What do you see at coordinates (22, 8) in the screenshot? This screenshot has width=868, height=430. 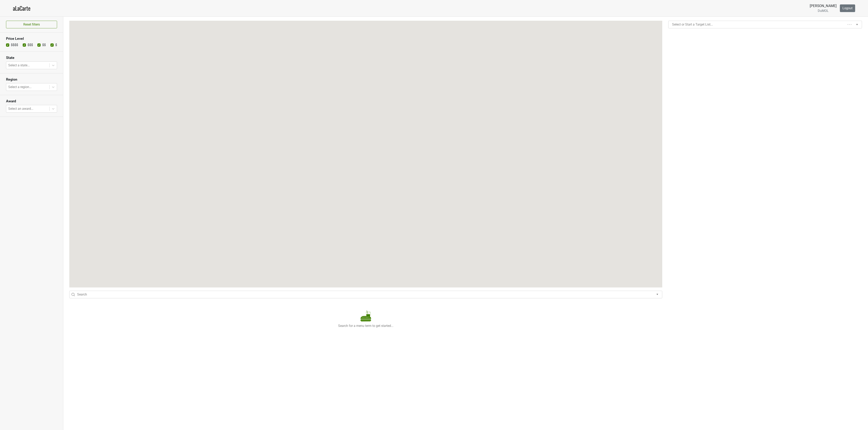 I see `a: aLaCarte` at bounding box center [22, 8].